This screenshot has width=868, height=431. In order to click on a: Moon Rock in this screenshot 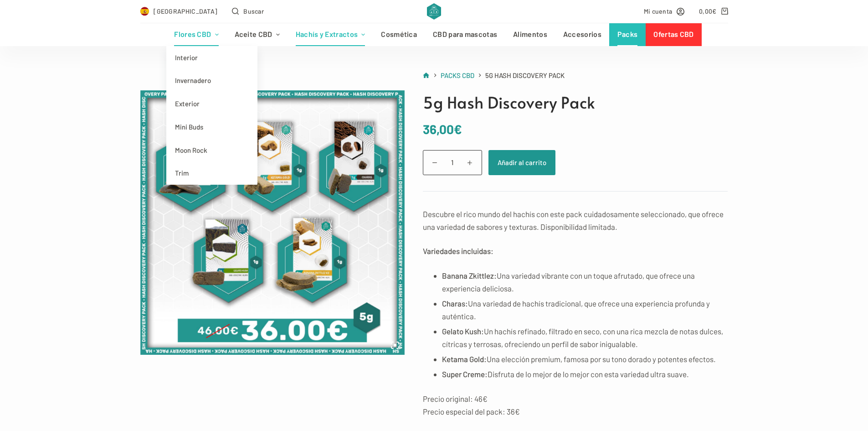, I will do `click(212, 150)`.